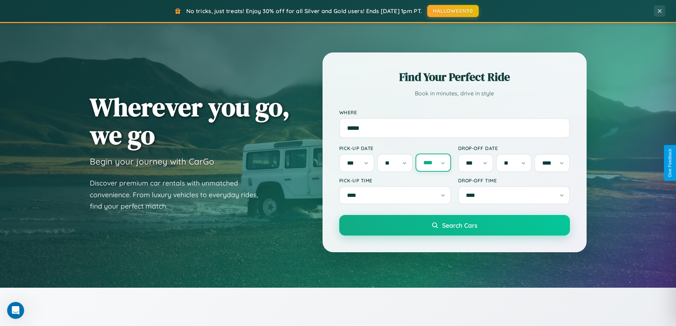  What do you see at coordinates (395, 180) in the screenshot?
I see `label: Pick-up Time` at bounding box center [395, 180].